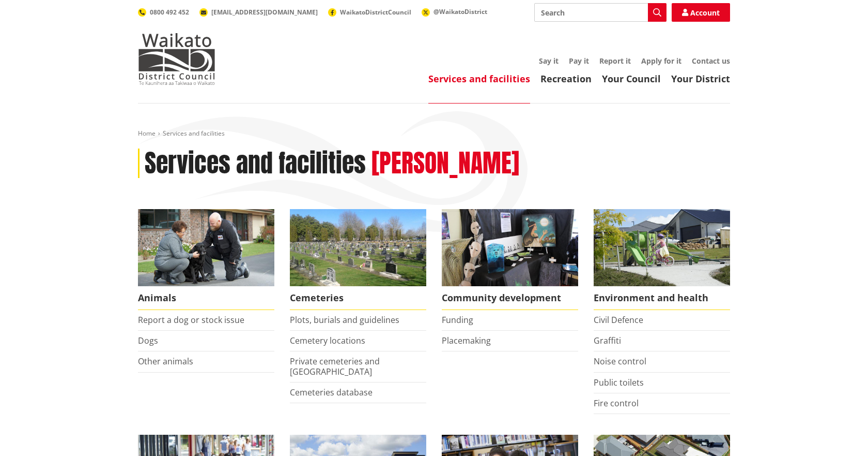 Image resolution: width=868 pixels, height=456 pixels. I want to click on span: Environment and health, so click(662, 298).